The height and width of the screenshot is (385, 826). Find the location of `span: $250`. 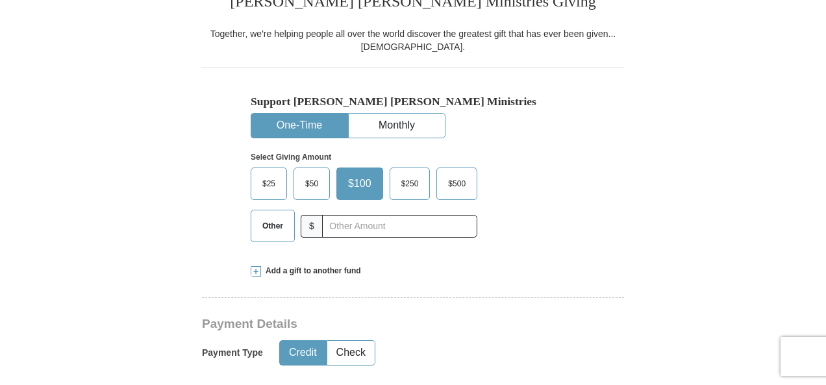

span: $250 is located at coordinates (410, 184).